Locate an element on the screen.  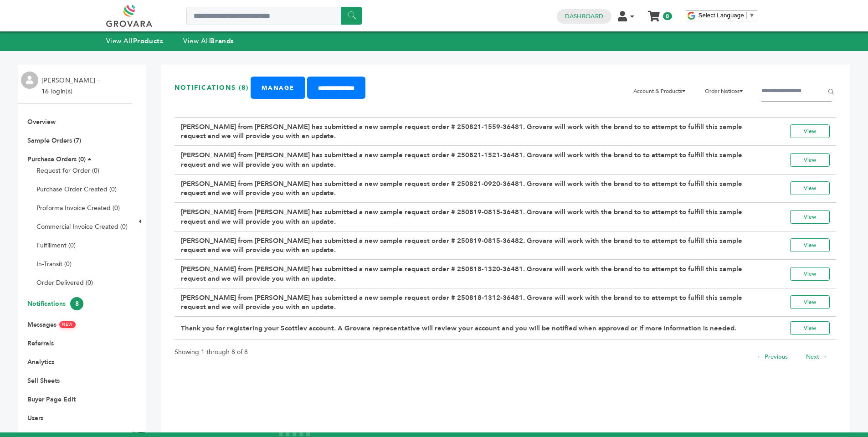
input: Search a product or brand... is located at coordinates (274, 16).